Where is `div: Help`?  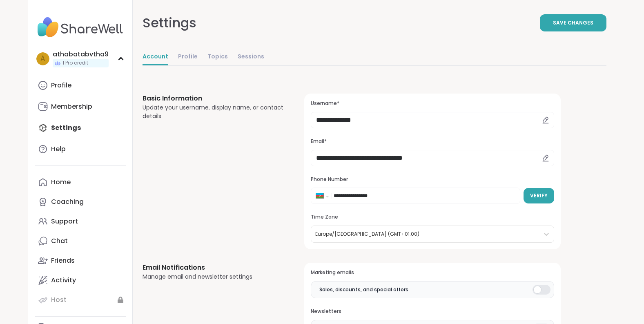 div: Help is located at coordinates (58, 149).